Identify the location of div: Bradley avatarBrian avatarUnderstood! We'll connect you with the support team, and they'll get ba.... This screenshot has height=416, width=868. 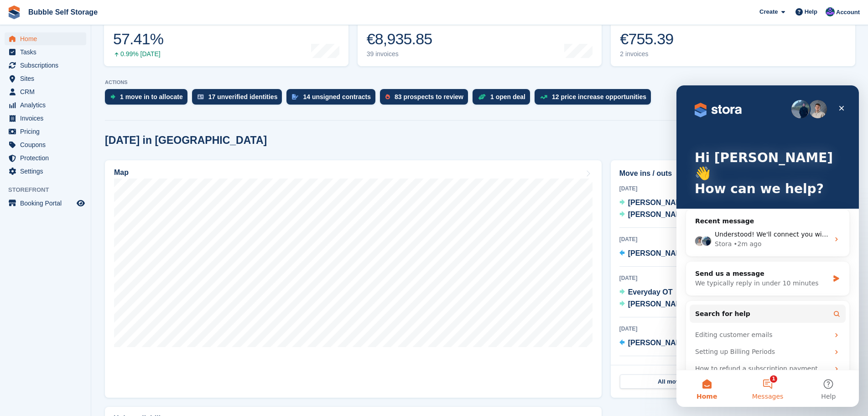
(91, 154).